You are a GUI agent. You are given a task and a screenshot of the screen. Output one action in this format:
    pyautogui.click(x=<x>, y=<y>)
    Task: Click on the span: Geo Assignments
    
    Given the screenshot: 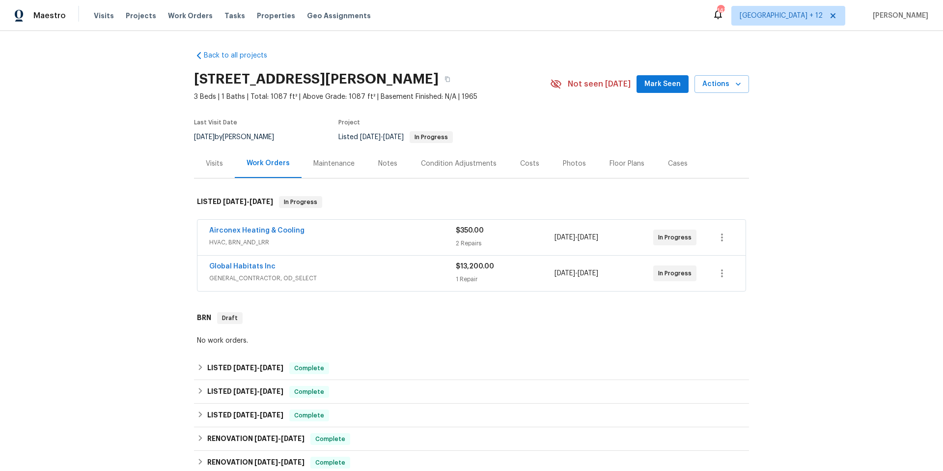 What is the action you would take?
    pyautogui.click(x=339, y=16)
    